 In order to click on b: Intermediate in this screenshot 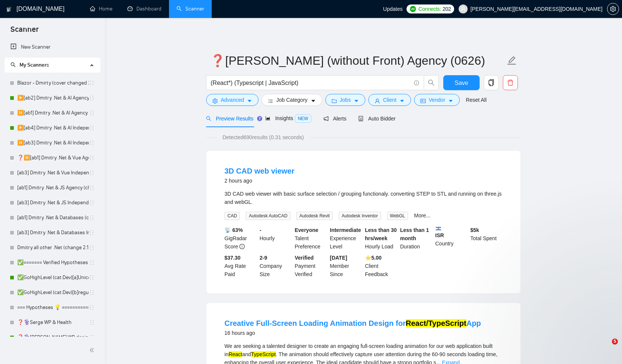, I will do `click(345, 230)`.